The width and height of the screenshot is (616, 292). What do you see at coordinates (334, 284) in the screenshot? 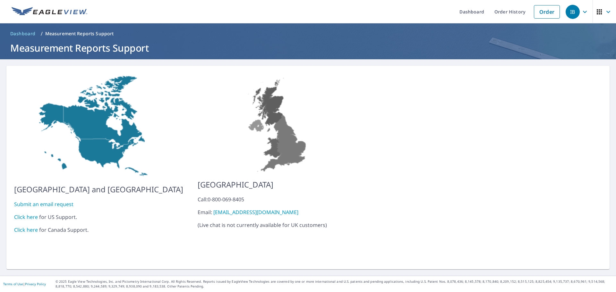
I see `p: © 2025 Eagle View Technologies, Inc. and Pictometry International Corp. All Rights Reserved. Repo...` at bounding box center [334, 284].